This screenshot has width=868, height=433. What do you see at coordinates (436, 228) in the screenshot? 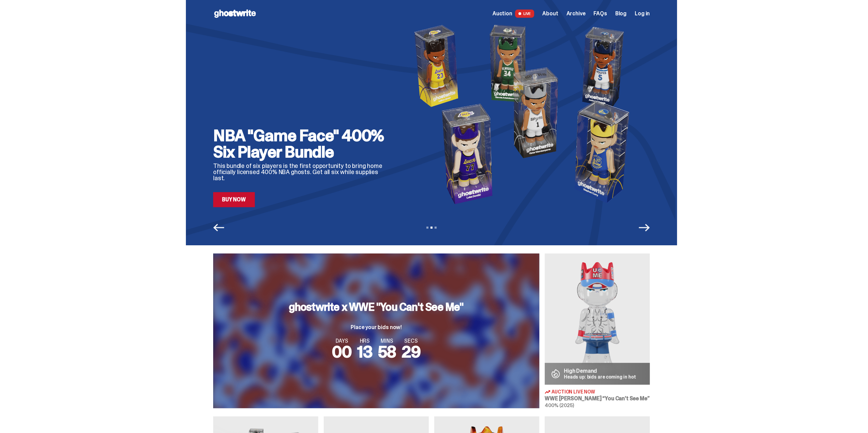
I see `button: View slide 3` at bounding box center [436, 228].